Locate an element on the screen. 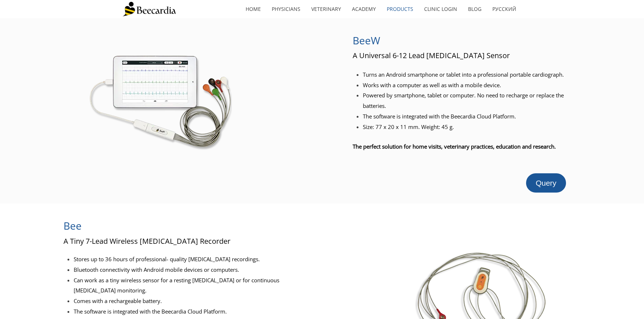 The height and width of the screenshot is (319, 644). a: Physicians is located at coordinates (286, 9).